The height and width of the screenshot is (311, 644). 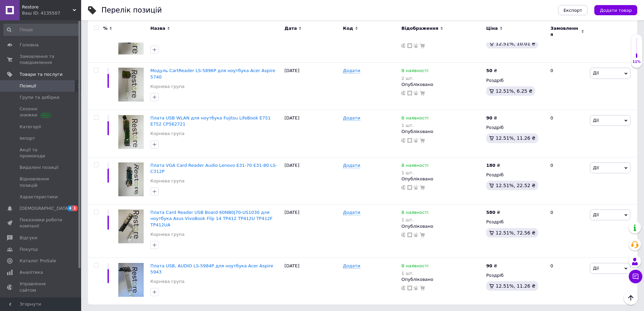 I want to click on span: Каталог ProSale, so click(x=38, y=261).